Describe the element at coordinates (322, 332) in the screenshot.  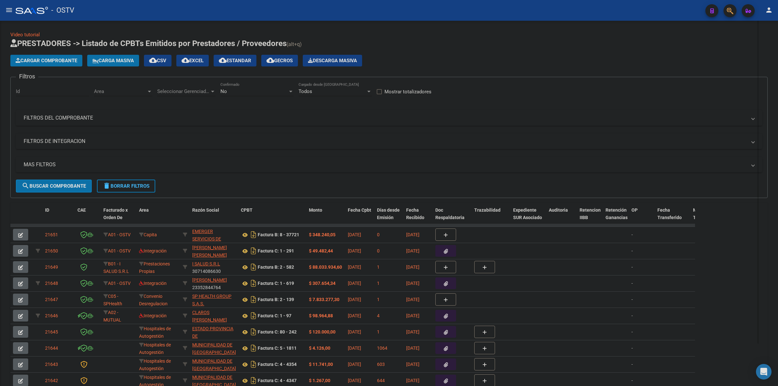
I see `strong: $ 120.000,00` at that location.